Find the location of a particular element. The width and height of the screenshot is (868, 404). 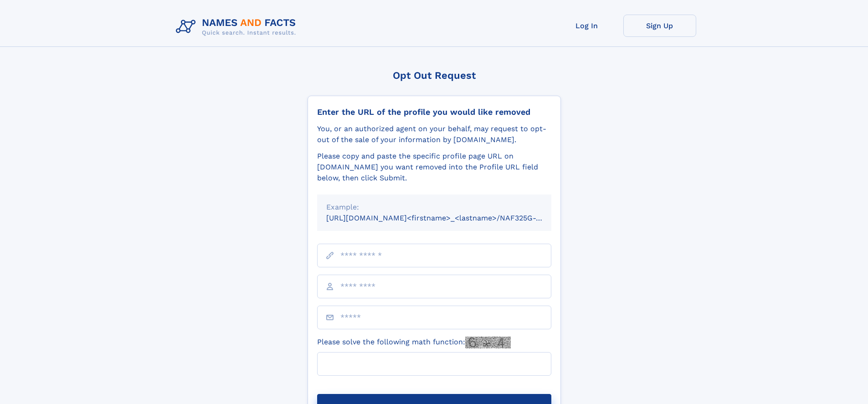

div: Enter the URL of the profile you would like removed is located at coordinates (434, 112).